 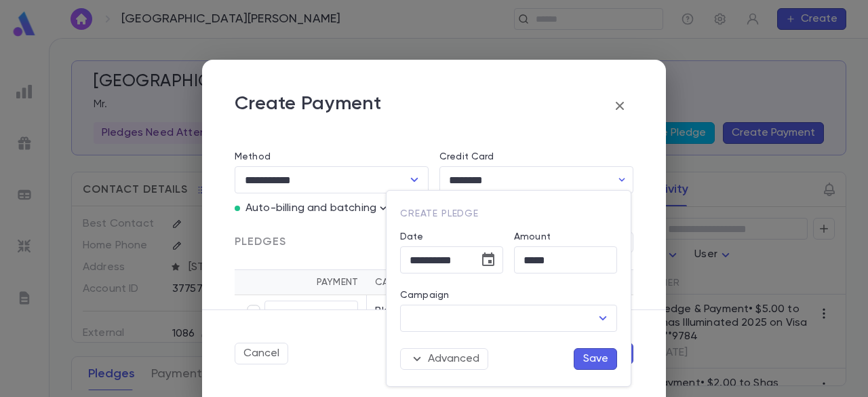 What do you see at coordinates (452, 237) in the screenshot?
I see `label: Date` at bounding box center [452, 237].